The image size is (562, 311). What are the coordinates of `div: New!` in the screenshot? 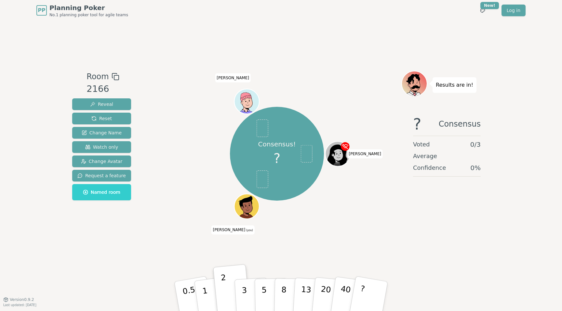 It's located at (489, 6).